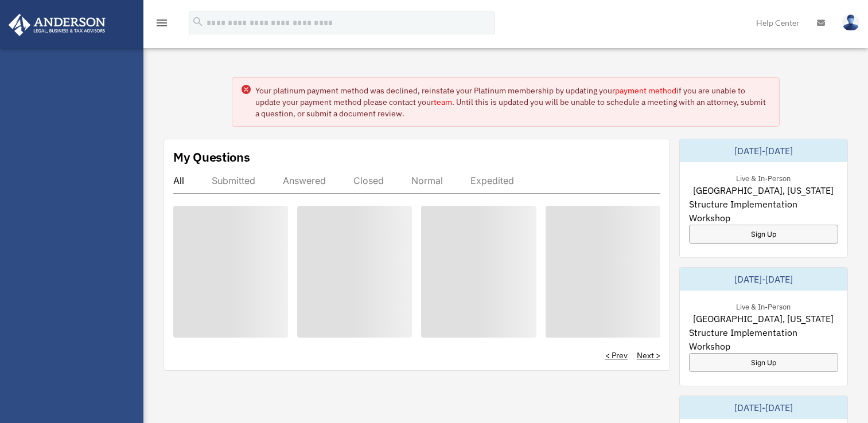  What do you see at coordinates (513, 102) in the screenshot?
I see `div: Your platinum payment method was declined, reinstate your Platinum membership by updating your if...` at bounding box center [513, 102].